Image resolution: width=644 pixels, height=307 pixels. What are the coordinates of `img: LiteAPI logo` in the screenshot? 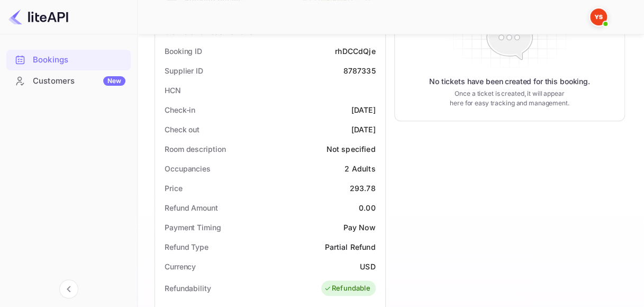 It's located at (38, 17).